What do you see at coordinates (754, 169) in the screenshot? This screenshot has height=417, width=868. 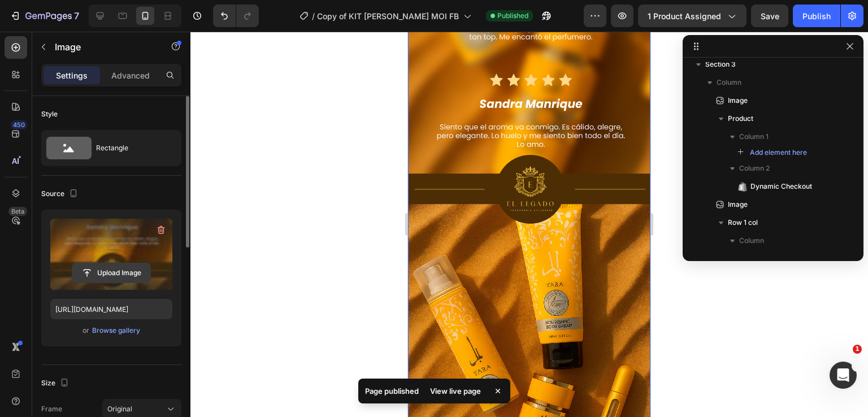 I see `span: Column 2` at bounding box center [754, 169].